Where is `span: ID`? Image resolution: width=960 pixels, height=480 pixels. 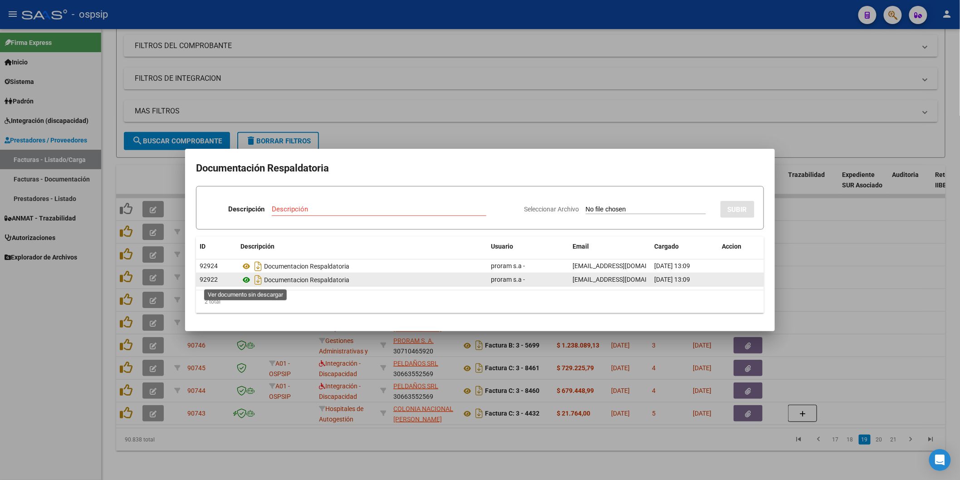
span: ID is located at coordinates (202, 246).